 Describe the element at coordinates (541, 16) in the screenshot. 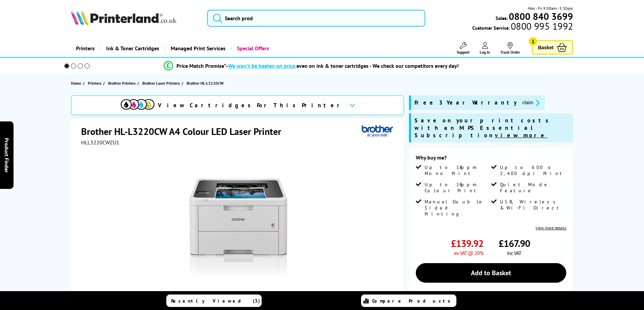

I see `b: 0800 840 3699` at that location.